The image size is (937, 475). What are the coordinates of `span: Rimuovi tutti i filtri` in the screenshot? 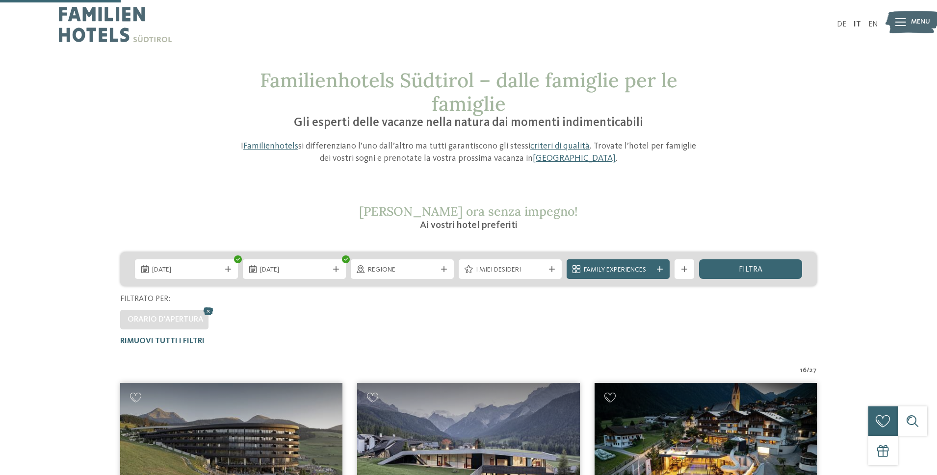 It's located at (162, 341).